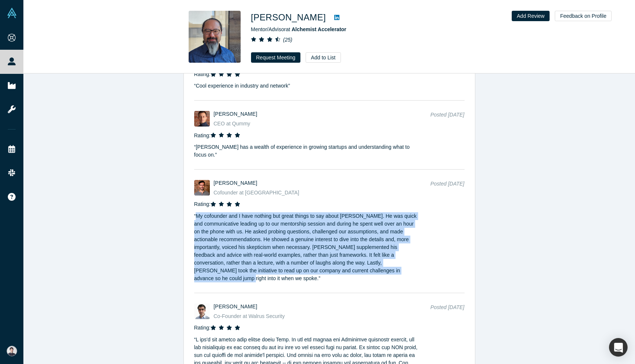 Image resolution: width=635 pixels, height=364 pixels. I want to click on img: Katsutoshi Tabata's Account, so click(12, 351).